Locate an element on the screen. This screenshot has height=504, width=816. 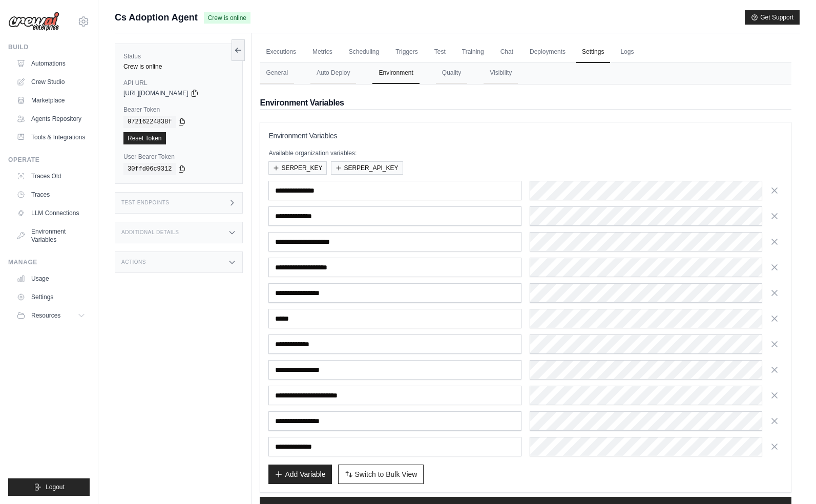
button: SERPER_API_KEY is located at coordinates (367, 168).